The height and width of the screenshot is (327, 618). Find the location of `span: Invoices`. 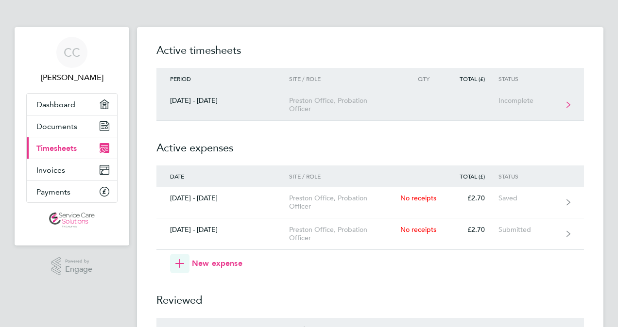

span: Invoices is located at coordinates (51, 170).